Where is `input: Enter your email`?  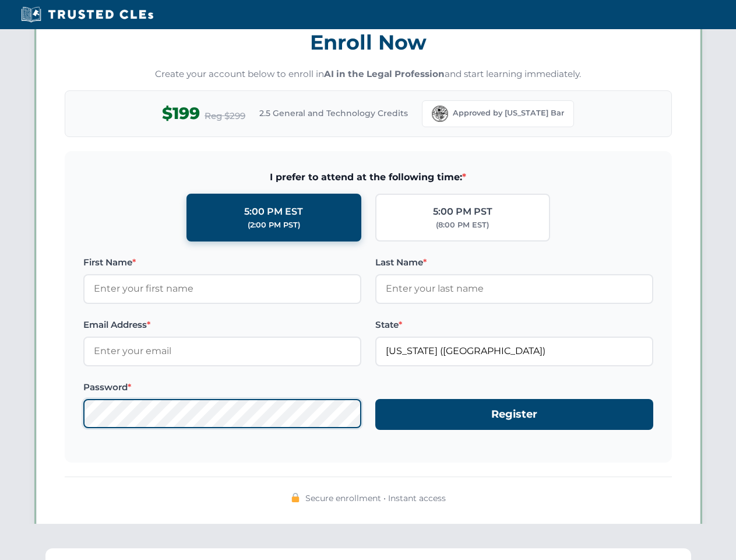
input: Enter your email is located at coordinates (222, 351).